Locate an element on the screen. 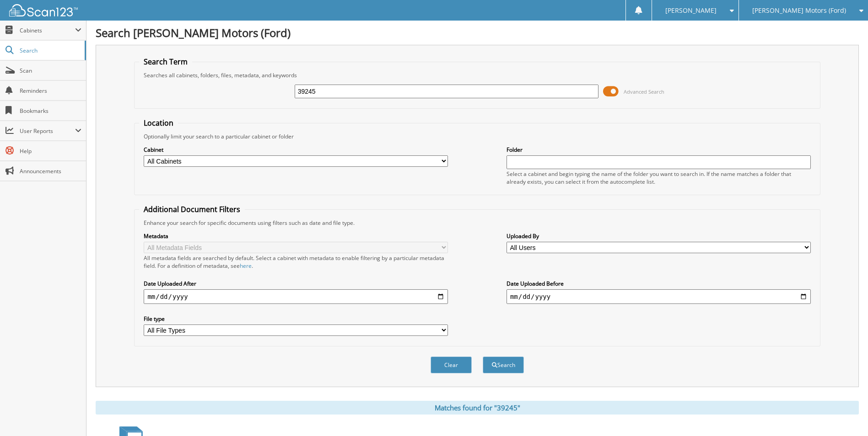 The width and height of the screenshot is (868, 436). input: end is located at coordinates (659, 297).